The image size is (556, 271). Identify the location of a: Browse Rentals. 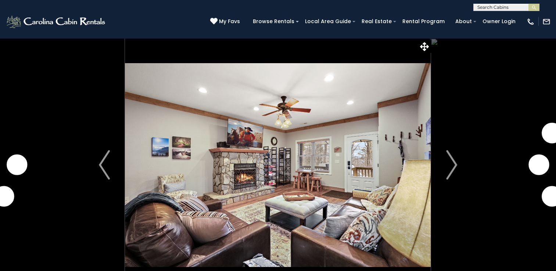
(273, 21).